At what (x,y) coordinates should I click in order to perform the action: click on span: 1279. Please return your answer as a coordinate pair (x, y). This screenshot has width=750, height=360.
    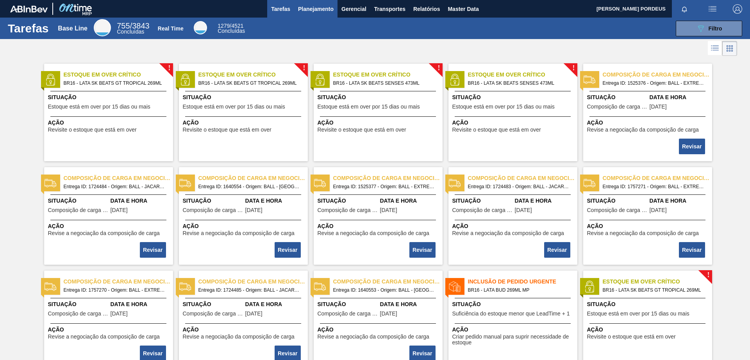
    Looking at the image, I should click on (223, 26).